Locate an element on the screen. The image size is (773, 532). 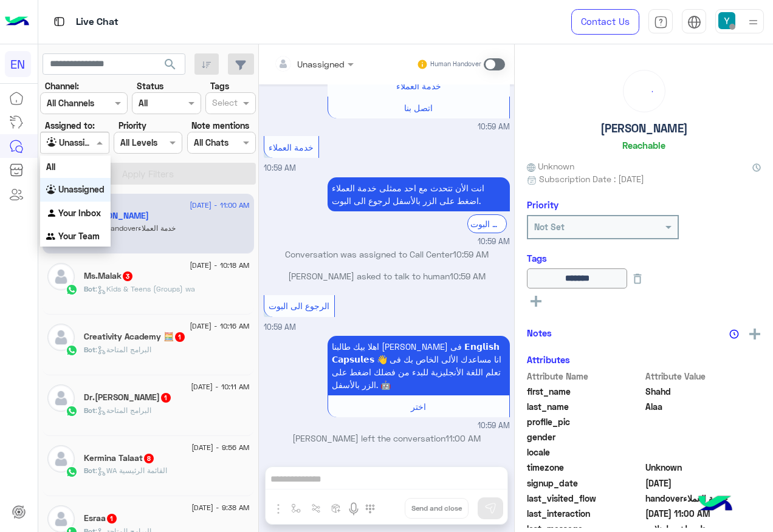
span: Attribute Value is located at coordinates (703, 376).